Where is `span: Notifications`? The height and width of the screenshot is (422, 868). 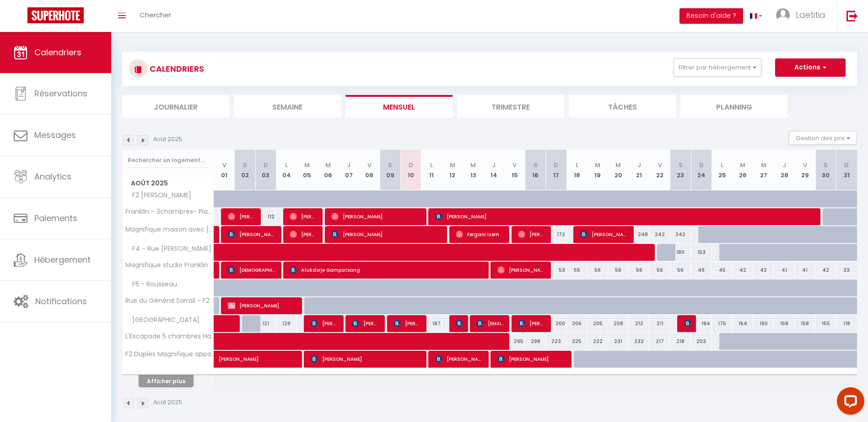 span: Notifications is located at coordinates (61, 301).